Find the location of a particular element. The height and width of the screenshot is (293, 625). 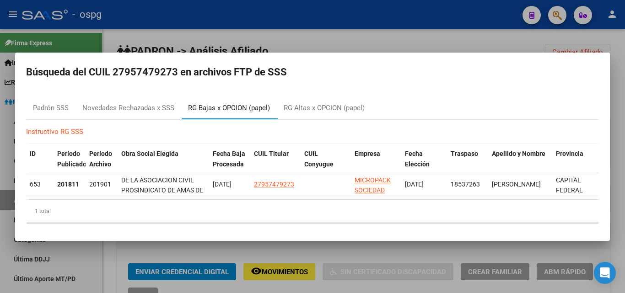

span: Fecha Elección is located at coordinates (417, 159).